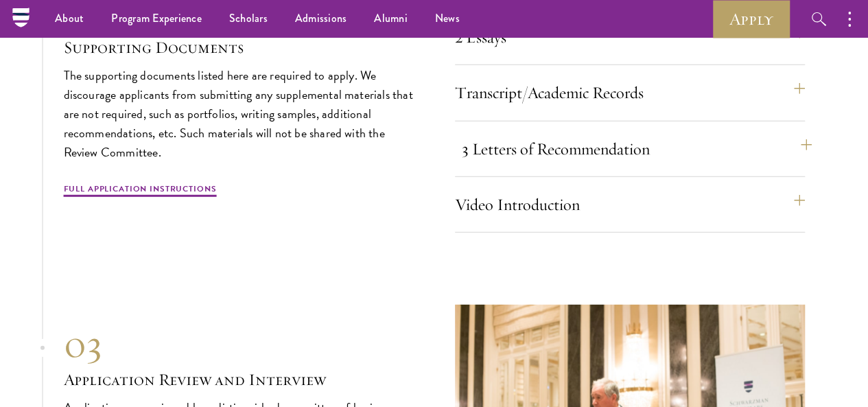  Describe the element at coordinates (636, 149) in the screenshot. I see `button: 3 Letters of Recommendation` at that location.